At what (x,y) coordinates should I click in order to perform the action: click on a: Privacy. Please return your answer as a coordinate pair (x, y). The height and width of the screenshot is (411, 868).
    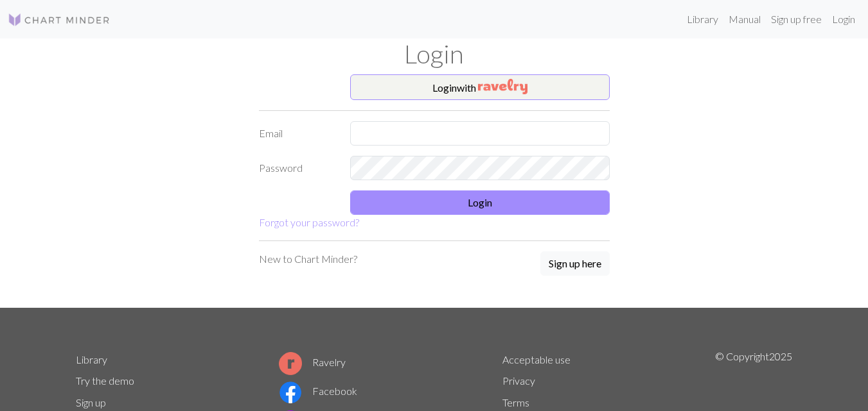
    Looking at the image, I should click on (518, 381).